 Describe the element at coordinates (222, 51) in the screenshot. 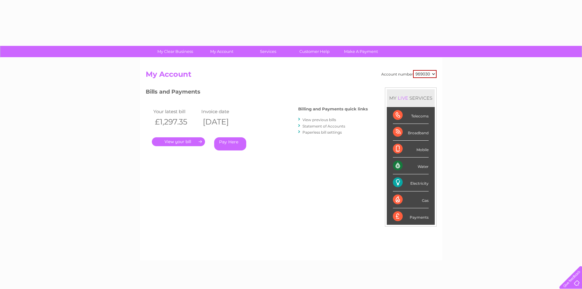

I see `a: My Account` at that location.